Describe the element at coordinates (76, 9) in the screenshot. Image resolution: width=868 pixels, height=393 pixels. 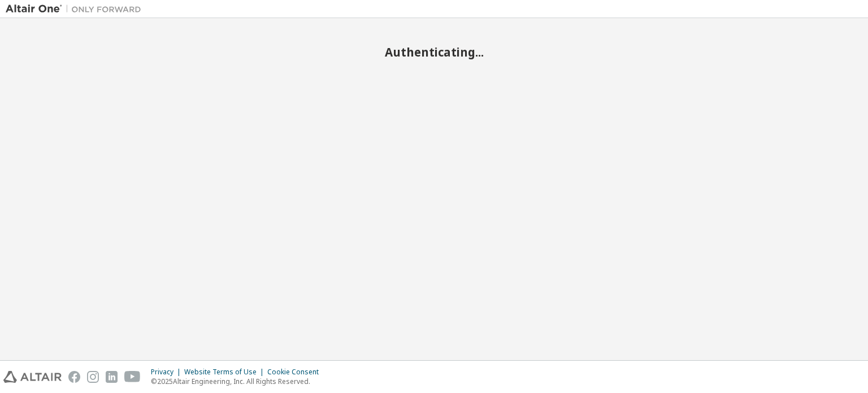
I see `img: Altair One` at that location.